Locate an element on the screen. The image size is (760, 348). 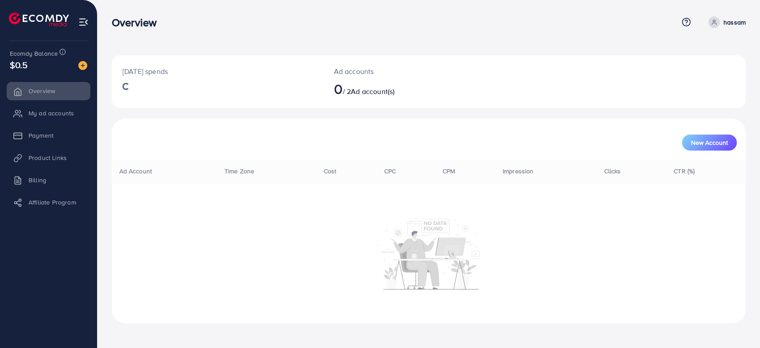
img: menu is located at coordinates (83, 22).